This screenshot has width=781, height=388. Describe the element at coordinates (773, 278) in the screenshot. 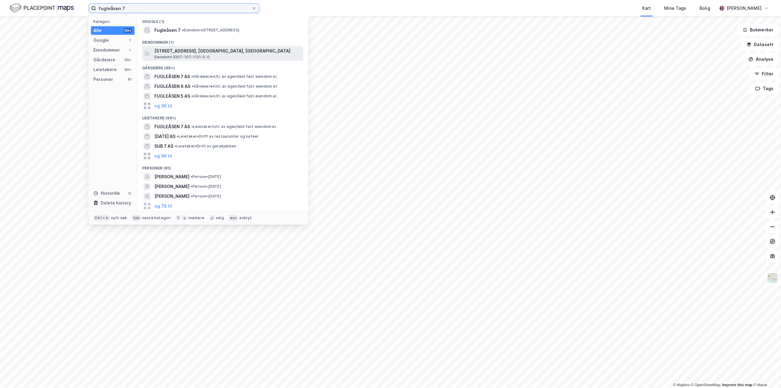

I see `img: Z` at that location.